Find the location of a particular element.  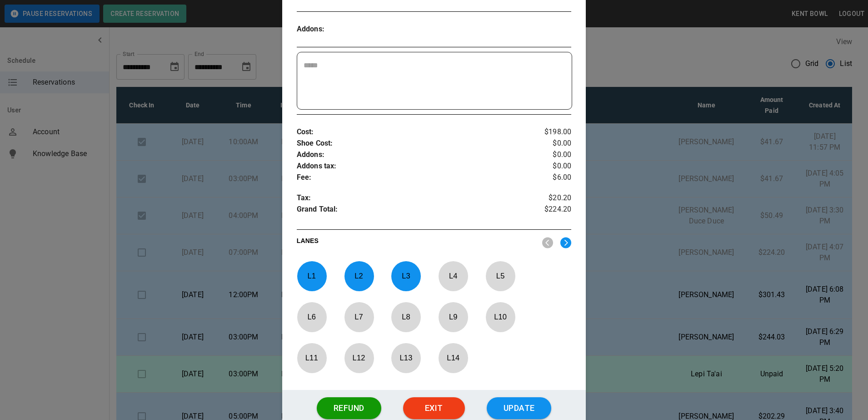

p: L 4 is located at coordinates (453, 275).